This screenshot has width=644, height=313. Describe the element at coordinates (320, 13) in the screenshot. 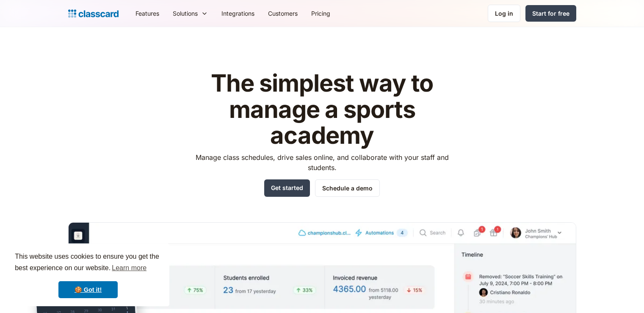

I see `a: Pricing` at that location.